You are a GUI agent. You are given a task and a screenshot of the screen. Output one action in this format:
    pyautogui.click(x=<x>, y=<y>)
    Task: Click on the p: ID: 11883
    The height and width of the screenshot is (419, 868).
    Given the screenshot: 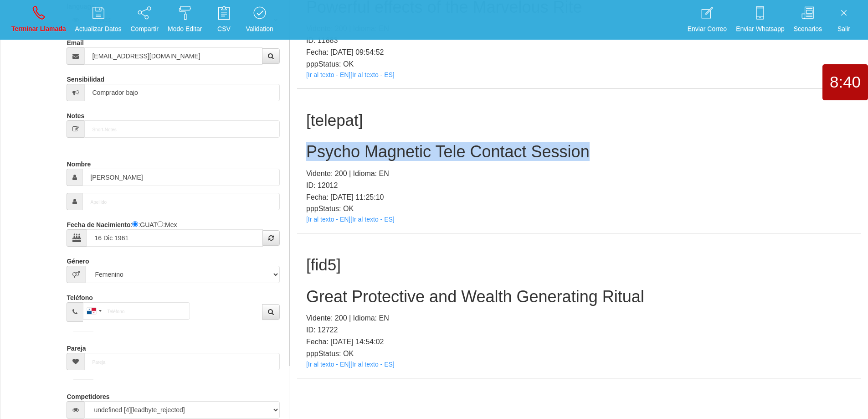 What is the action you would take?
    pyautogui.click(x=579, y=40)
    